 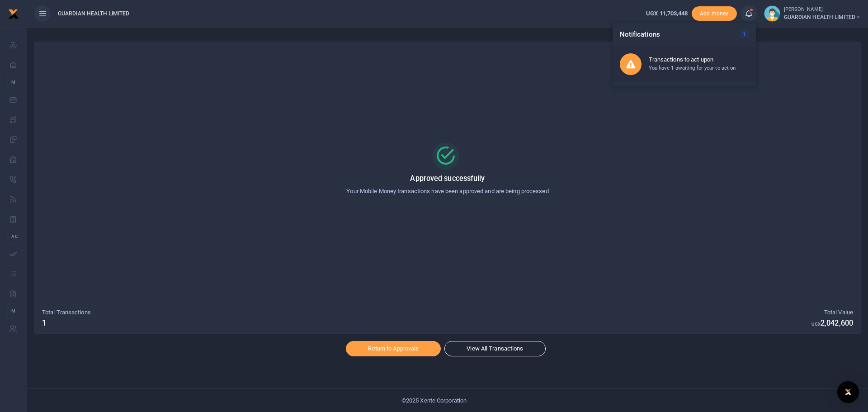 What do you see at coordinates (13, 236) in the screenshot?
I see `li: Ac` at bounding box center [13, 236].